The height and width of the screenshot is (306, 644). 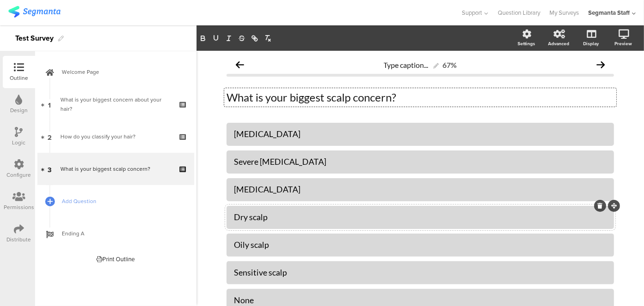 What do you see at coordinates (420, 97) in the screenshot?
I see `p: What is your biggest scalp concern?` at bounding box center [420, 97].